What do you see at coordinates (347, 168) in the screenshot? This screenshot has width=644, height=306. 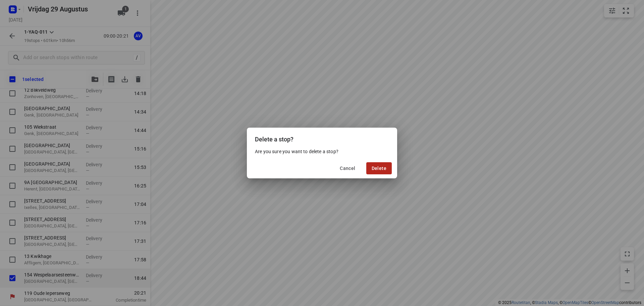 I see `button: Cancel` at bounding box center [347, 168].